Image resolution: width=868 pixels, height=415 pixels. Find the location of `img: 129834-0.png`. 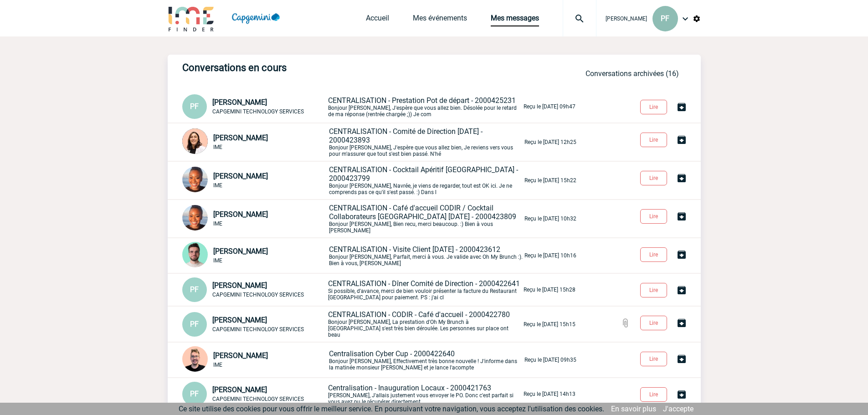

img: 129834-0.png is located at coordinates (195, 141).